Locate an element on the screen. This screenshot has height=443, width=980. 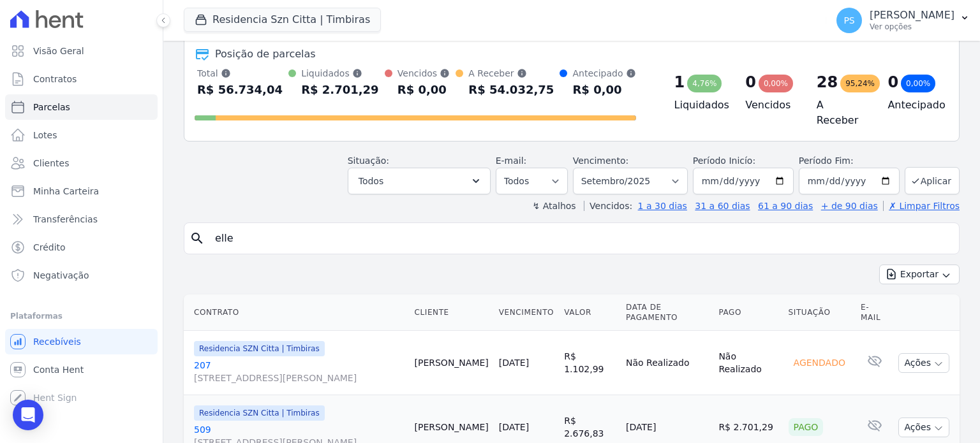
div: 28 is located at coordinates (827, 82).